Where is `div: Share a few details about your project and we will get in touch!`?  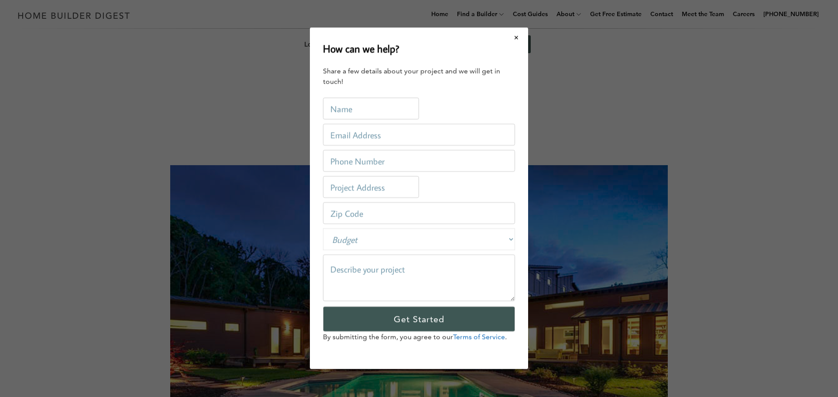
div: Share a few details about your project and we will get in touch! is located at coordinates (419, 77).